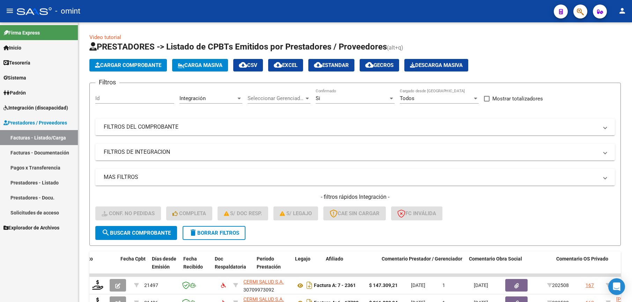  What do you see at coordinates (285, 65) in the screenshot?
I see `span: EXCEL` at bounding box center [285, 65].